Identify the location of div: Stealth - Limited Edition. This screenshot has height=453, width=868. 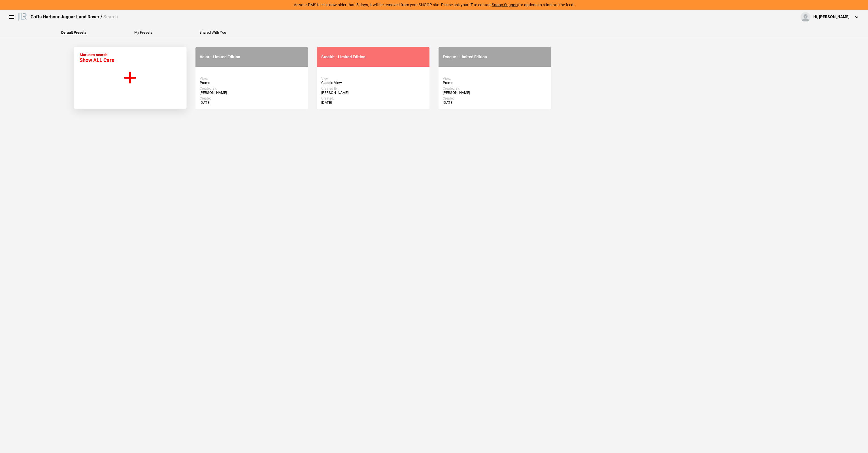
(373, 57).